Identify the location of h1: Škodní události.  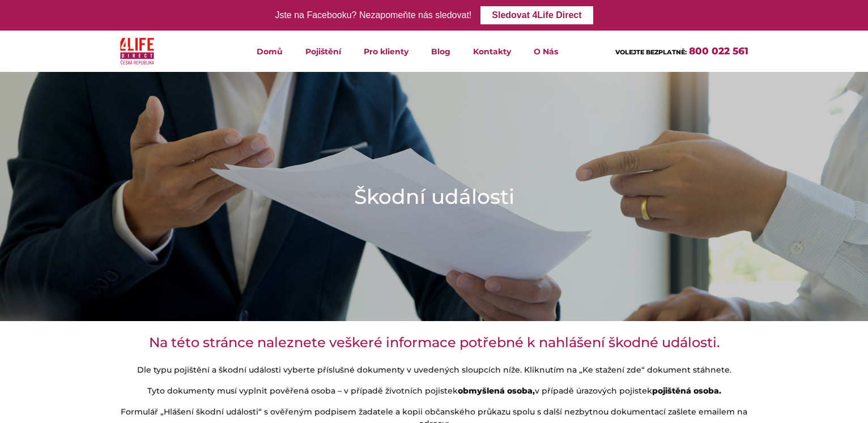
(434, 196).